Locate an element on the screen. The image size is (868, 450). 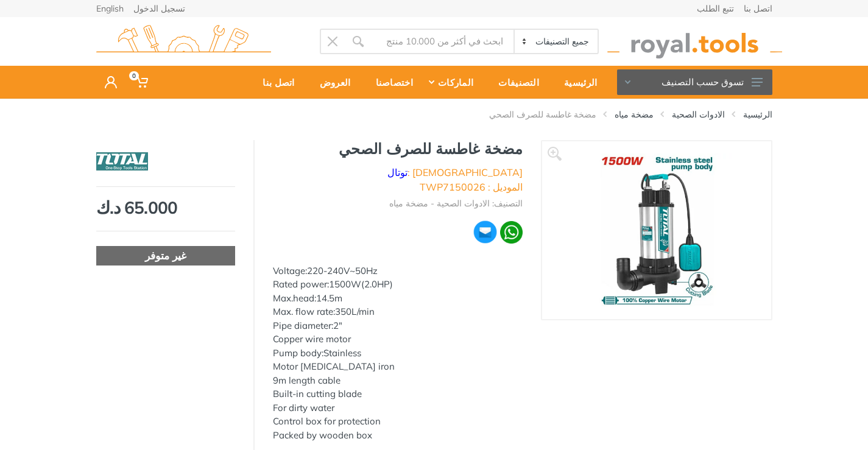
a: تسجيل الدخول is located at coordinates (159, 8).